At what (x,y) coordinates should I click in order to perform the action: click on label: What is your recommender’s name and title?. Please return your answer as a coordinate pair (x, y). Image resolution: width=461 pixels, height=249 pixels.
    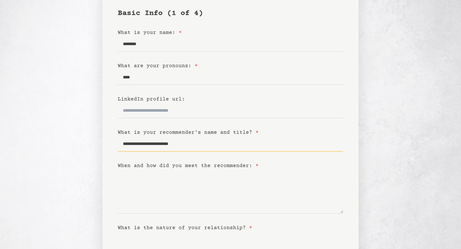
    Looking at the image, I should click on (188, 132).